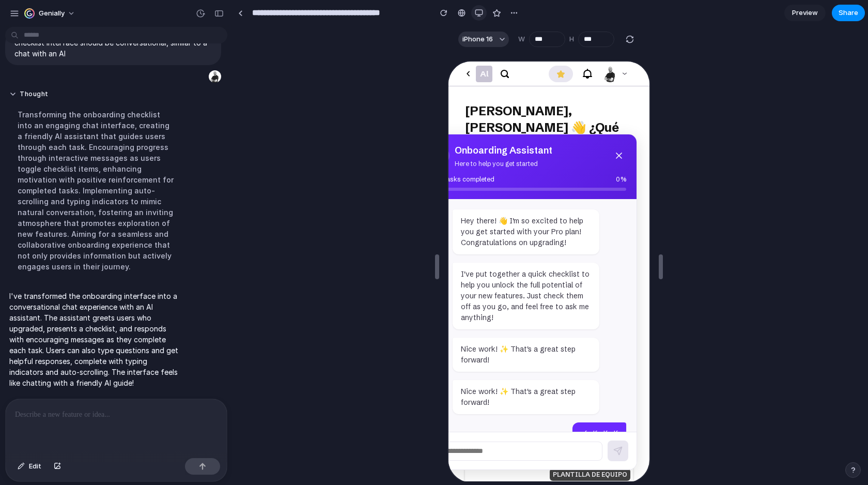 Image resolution: width=868 pixels, height=485 pixels. What do you see at coordinates (151, 372) in the screenshot?
I see `div: sfsdfsdfsdf` at bounding box center [151, 372].